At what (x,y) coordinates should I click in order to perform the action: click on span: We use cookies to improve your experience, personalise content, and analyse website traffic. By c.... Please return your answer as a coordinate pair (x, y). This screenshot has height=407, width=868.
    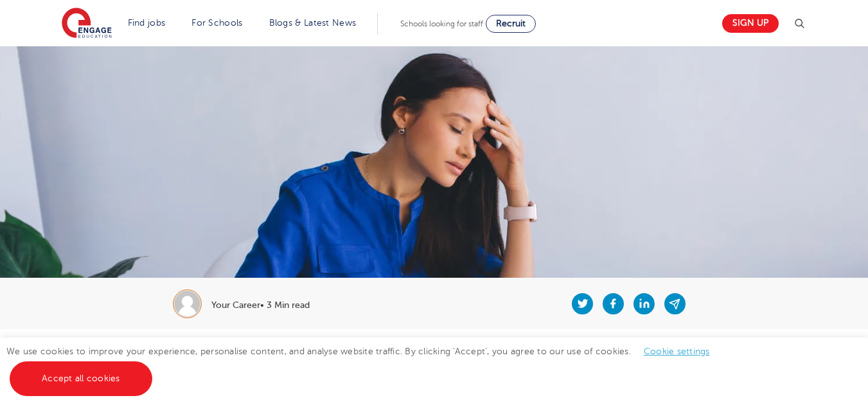
    Looking at the image, I should click on (364, 364).